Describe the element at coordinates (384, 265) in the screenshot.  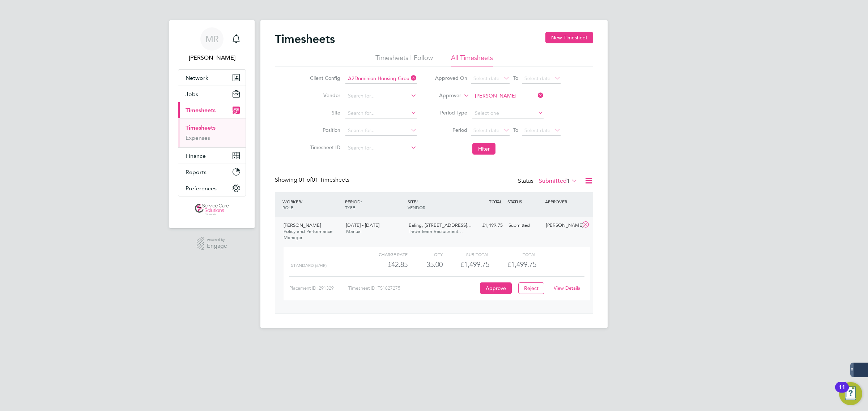
I see `div: £42.85` at that location.